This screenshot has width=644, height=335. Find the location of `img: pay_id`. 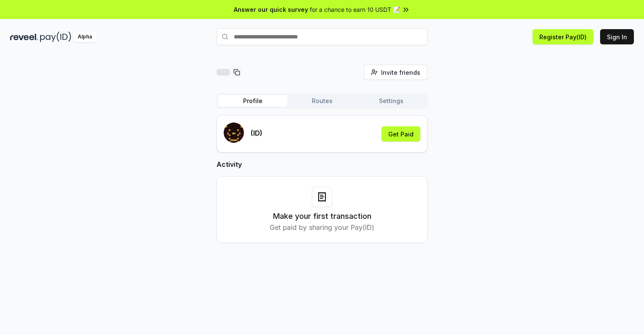

img: pay_id is located at coordinates (56, 37).